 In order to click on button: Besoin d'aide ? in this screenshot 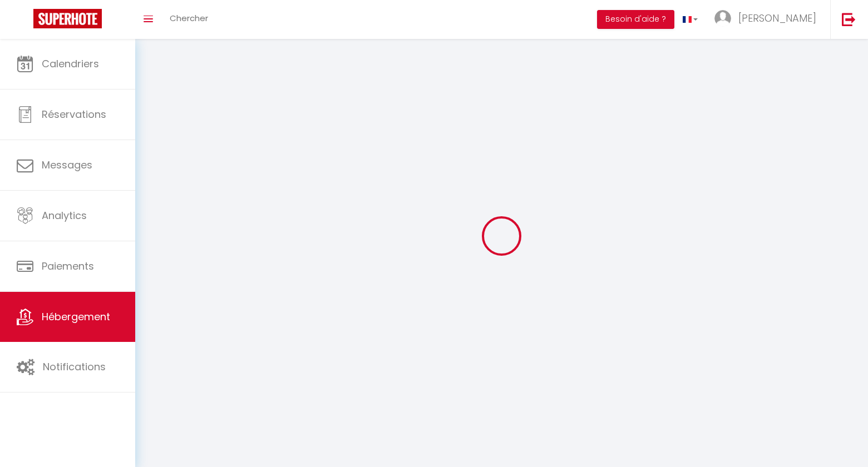, I will do `click(636, 20)`.